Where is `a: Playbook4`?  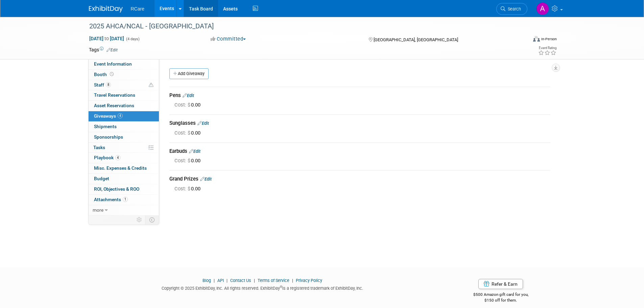 a: Playbook4 is located at coordinates (124, 158).